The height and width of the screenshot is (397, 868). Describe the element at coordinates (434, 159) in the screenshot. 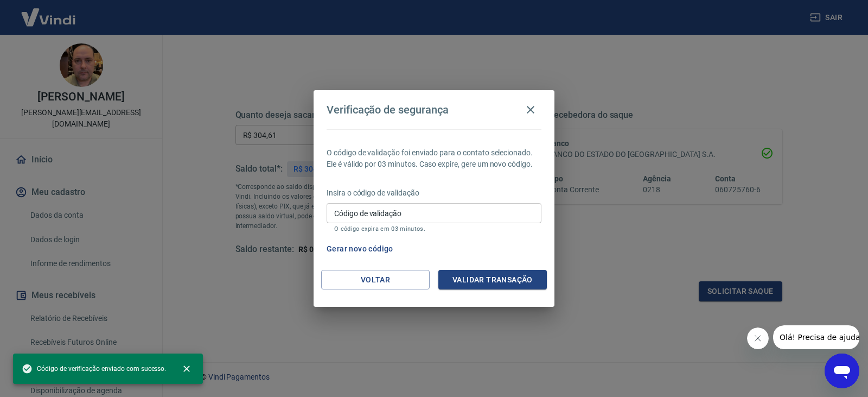

I see `p: O código de validação foi enviado para o contato selecionado. Ele é válido por 03 minutos. Caso e...` at that location.